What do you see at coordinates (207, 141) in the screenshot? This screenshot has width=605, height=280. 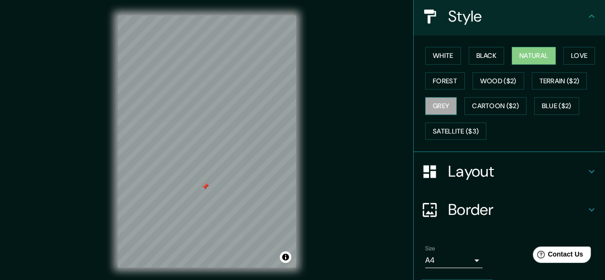 I see `canvas: Map` at bounding box center [207, 141].